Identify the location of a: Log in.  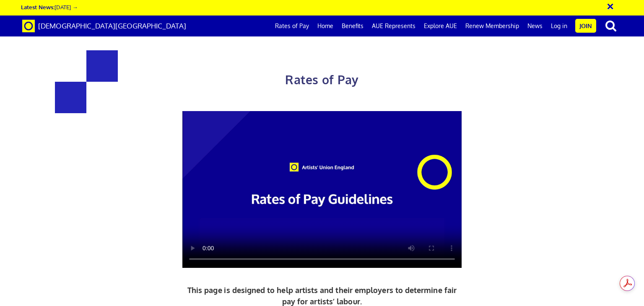
(559, 26).